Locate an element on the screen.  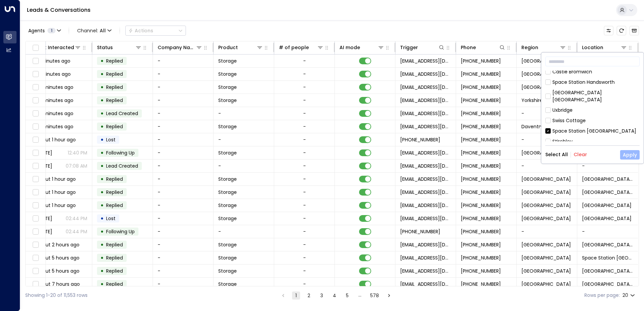
div: Button group with a nested menu is located at coordinates (156, 31).